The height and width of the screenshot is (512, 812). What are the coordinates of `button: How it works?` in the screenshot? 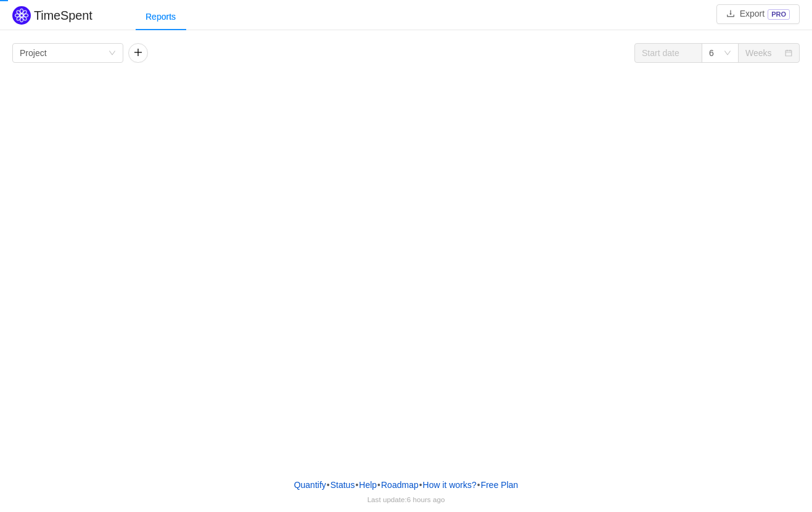 It's located at (450, 485).